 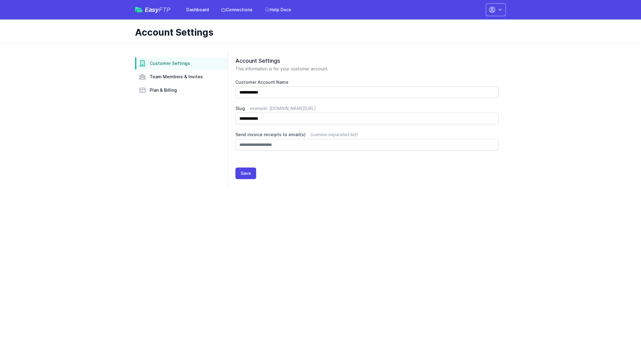 What do you see at coordinates (197, 10) in the screenshot?
I see `a: Dashboard` at bounding box center [197, 10].